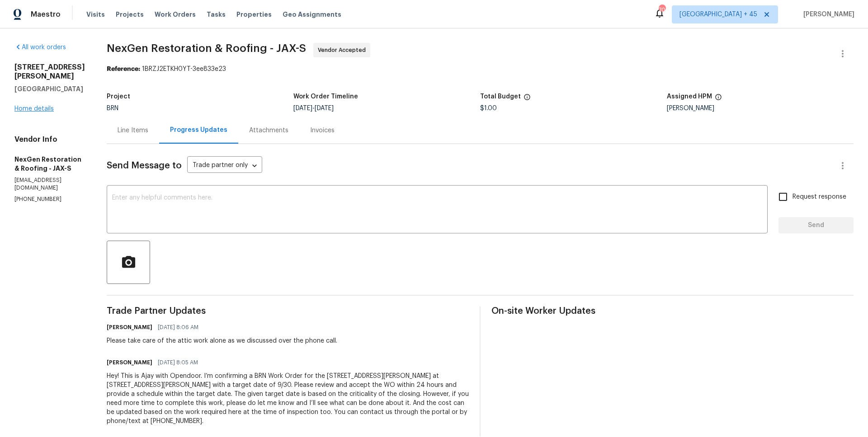 The width and height of the screenshot is (868, 437). Describe the element at coordinates (254, 14) in the screenshot. I see `span: Properties` at that location.